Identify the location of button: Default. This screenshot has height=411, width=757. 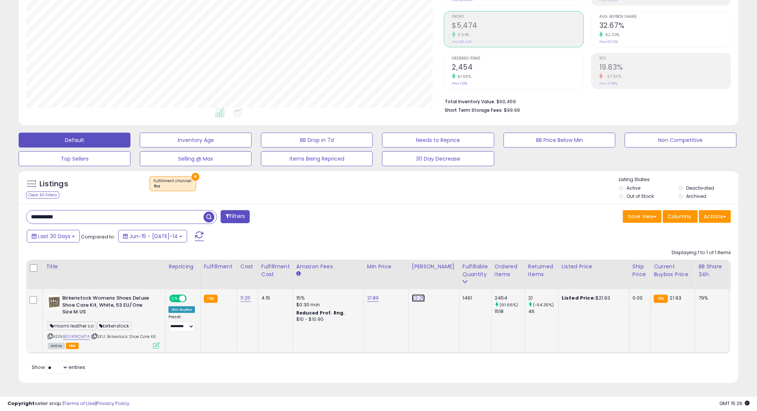
(74, 140).